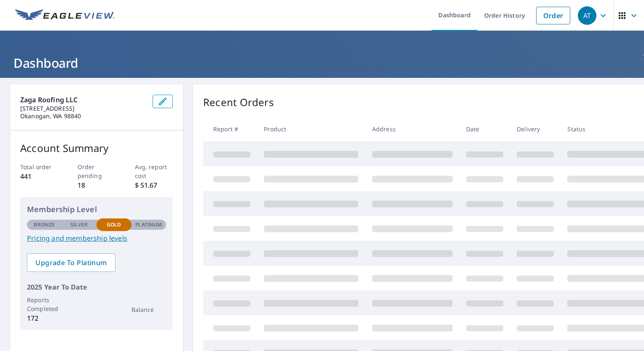 The image size is (644, 351). I want to click on p: Recent Orders, so click(238, 102).